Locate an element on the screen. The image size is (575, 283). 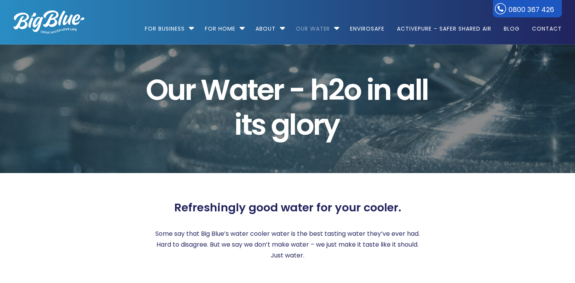
span: O is located at coordinates (156, 90).